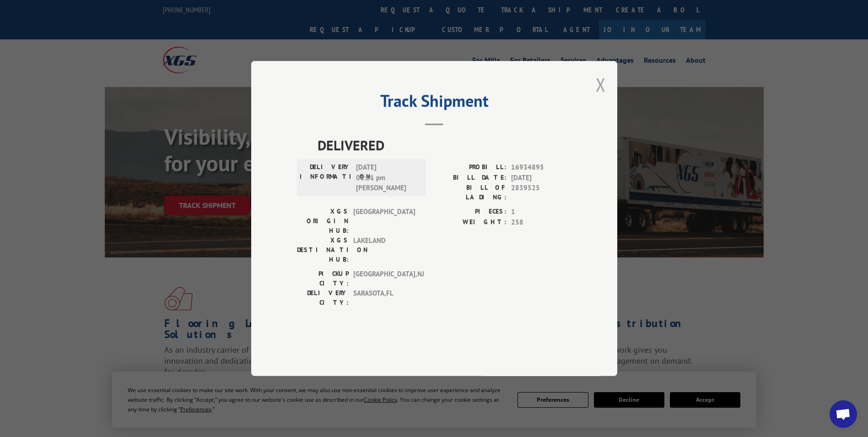  What do you see at coordinates (541, 222) in the screenshot?
I see `span: 258` at bounding box center [541, 222].